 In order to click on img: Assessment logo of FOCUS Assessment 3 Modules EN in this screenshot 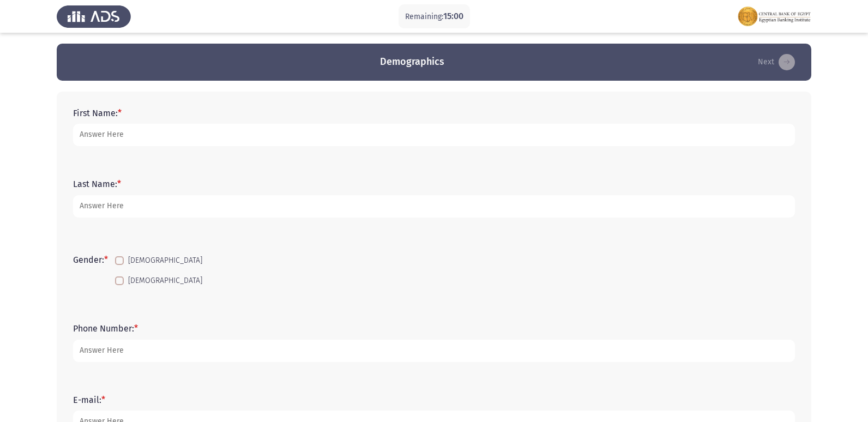, I will do `click(774, 16)`.